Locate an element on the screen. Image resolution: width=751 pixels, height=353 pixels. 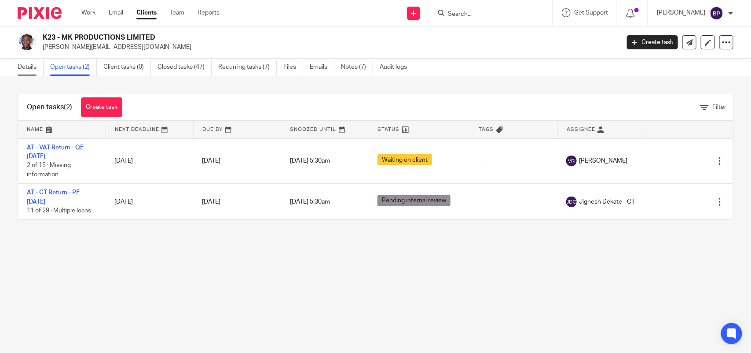
a: Audit logs is located at coordinates (397, 67).